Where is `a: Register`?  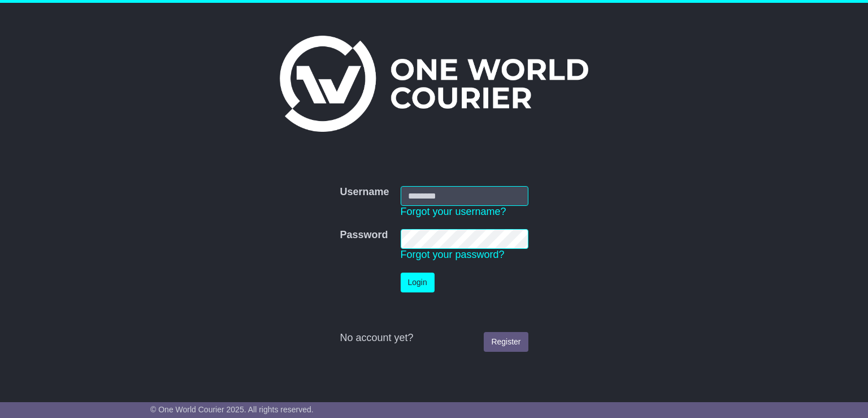
a: Register is located at coordinates (506, 342).